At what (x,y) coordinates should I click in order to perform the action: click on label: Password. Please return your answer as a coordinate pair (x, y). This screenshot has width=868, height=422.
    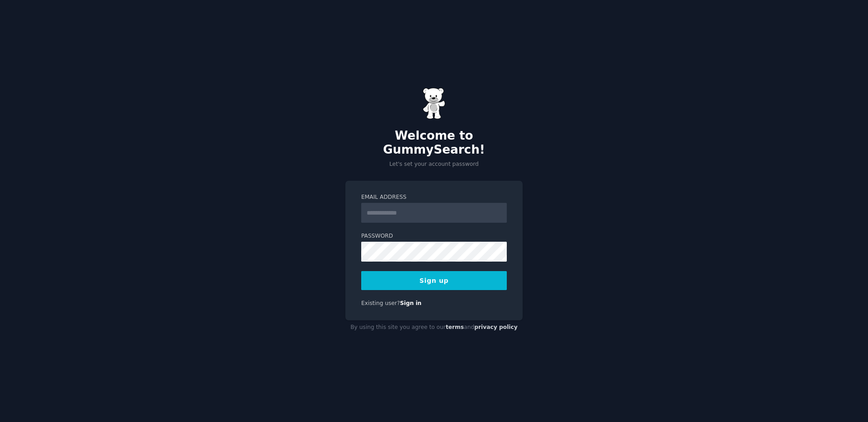
    Looking at the image, I should click on (434, 237).